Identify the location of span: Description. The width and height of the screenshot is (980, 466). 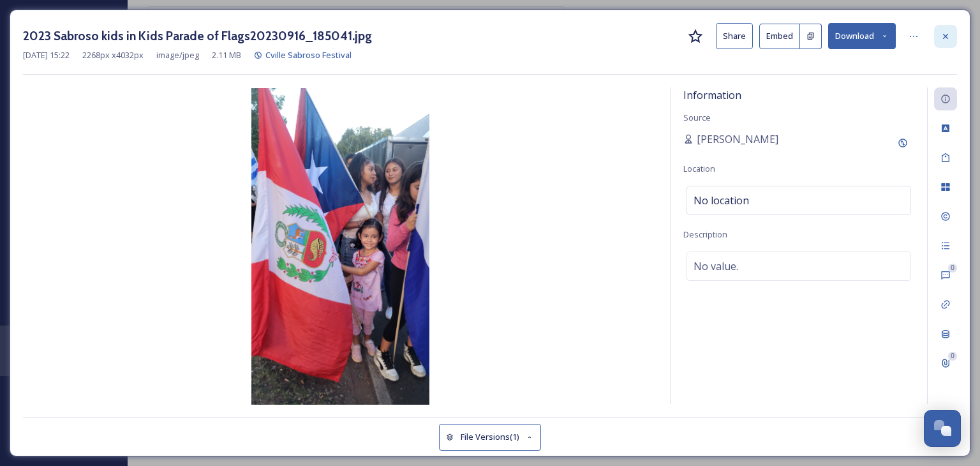
(706, 234).